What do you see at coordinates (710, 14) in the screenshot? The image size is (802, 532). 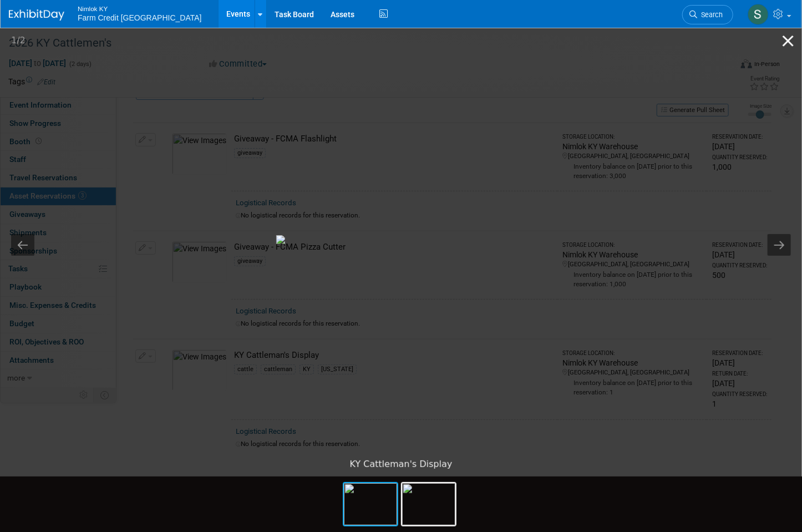 I see `span: Search` at bounding box center [710, 14].